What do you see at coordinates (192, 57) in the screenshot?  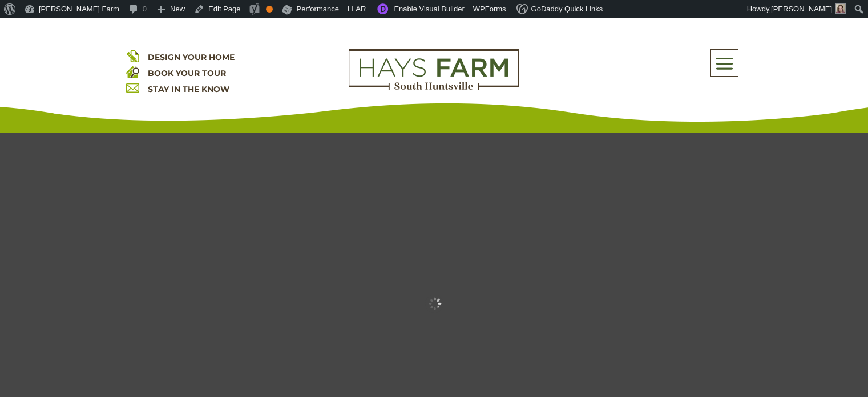 I see `a: DESIGN YOUR HOME` at bounding box center [192, 57].